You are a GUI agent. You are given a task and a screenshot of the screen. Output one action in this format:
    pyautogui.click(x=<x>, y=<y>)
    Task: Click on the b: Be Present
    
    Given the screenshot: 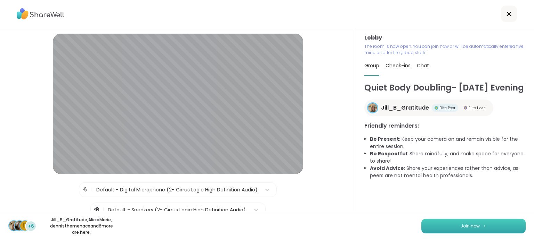 What is the action you would take?
    pyautogui.click(x=384, y=139)
    